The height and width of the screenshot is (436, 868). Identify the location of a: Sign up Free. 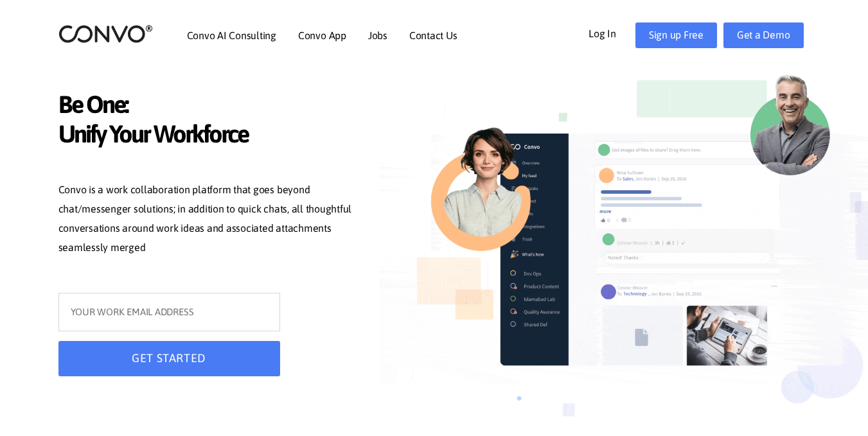
(676, 35).